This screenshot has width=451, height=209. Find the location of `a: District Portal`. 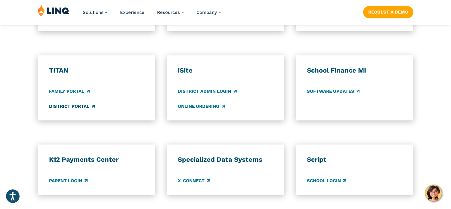

a: District Portal is located at coordinates (72, 106).